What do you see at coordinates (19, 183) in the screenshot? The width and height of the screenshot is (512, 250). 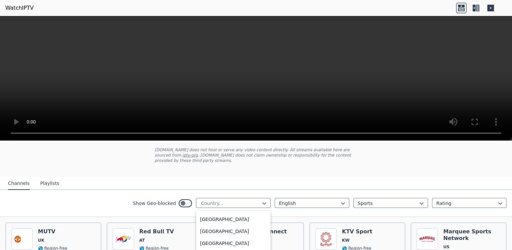 I see `button: Channels` at bounding box center [19, 183].